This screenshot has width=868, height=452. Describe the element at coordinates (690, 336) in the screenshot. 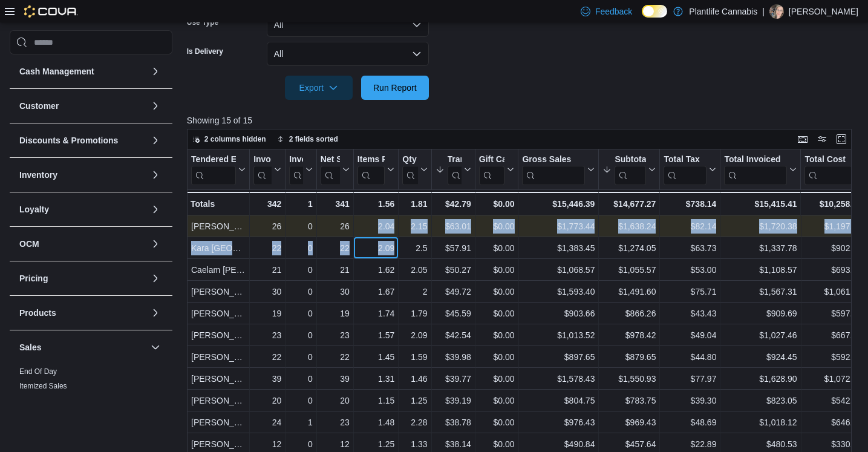

I see `div: $49.04` at that location.